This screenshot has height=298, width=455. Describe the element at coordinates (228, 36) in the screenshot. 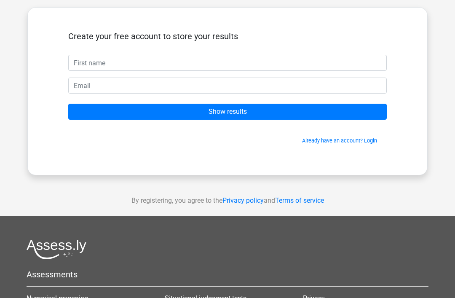

I see `h5: Create your free account to store your results` at that location.